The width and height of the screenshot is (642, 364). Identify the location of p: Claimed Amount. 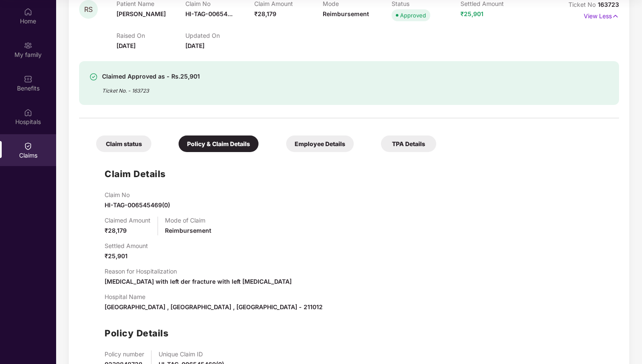
(128, 220).